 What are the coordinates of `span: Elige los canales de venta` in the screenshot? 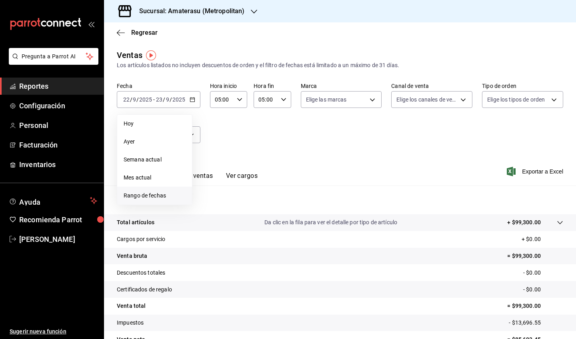 It's located at (427, 100).